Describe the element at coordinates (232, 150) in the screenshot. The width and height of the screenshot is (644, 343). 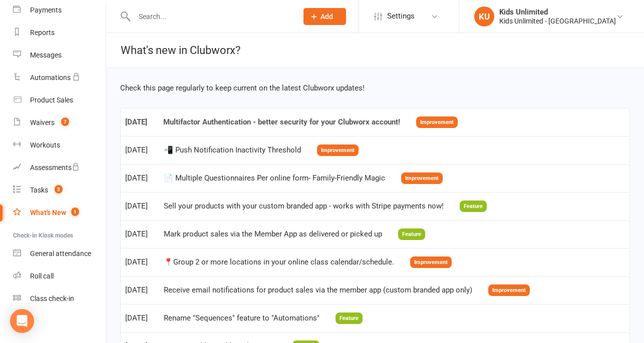
I see `div: 📲 Push Notification Inactivity Threshold` at that location.